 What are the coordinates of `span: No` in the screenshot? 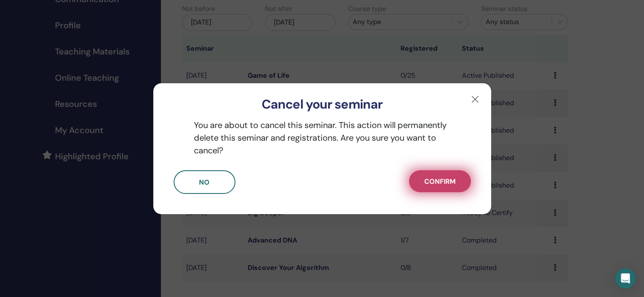 It's located at (204, 182).